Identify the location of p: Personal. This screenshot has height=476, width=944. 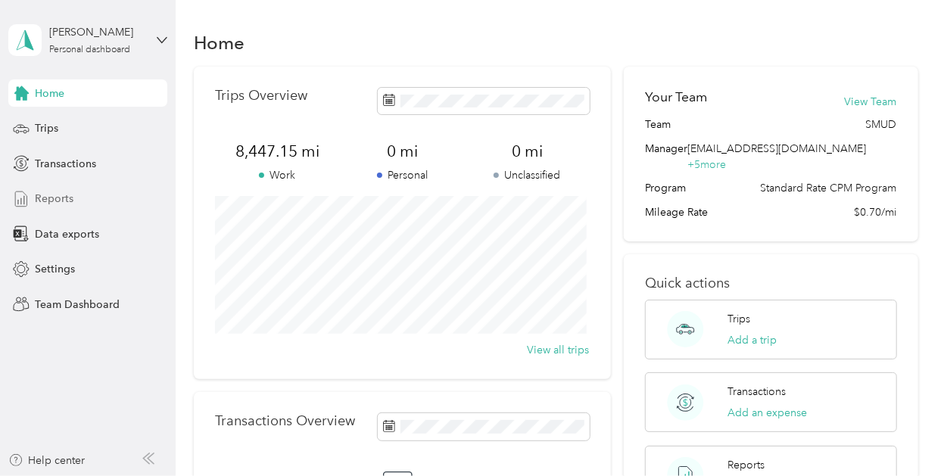
(402, 175).